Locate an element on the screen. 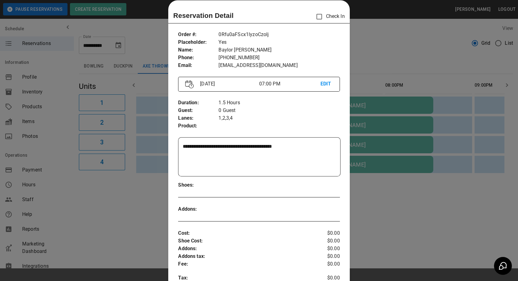 The height and width of the screenshot is (281, 518). p: Name : is located at coordinates (198, 50).